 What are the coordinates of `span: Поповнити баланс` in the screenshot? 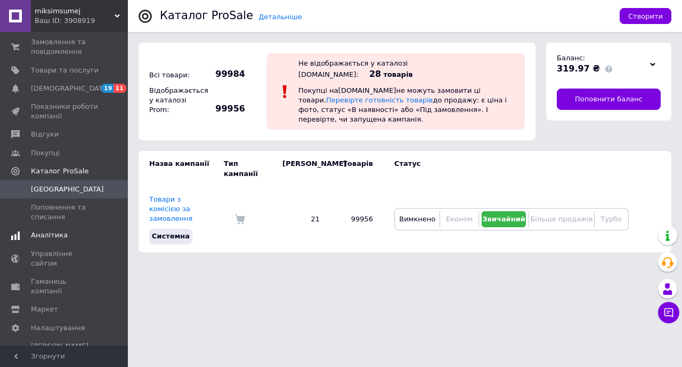 It's located at (609, 99).